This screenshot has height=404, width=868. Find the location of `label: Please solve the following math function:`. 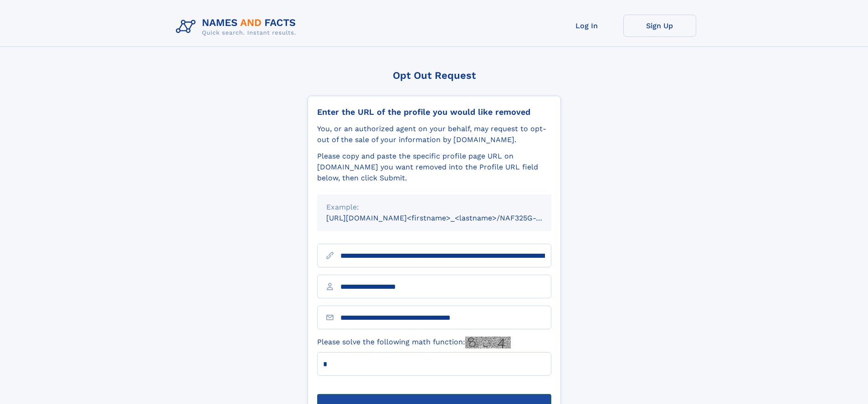

label: Please solve the following math function: is located at coordinates (414, 342).